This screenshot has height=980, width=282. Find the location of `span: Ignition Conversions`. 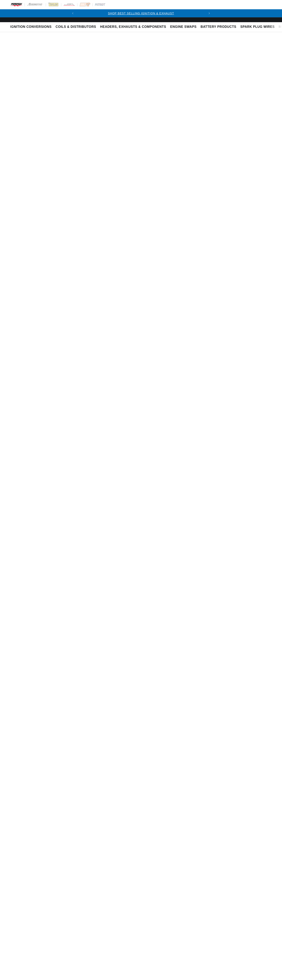

span: Ignition Conversions is located at coordinates (31, 27).